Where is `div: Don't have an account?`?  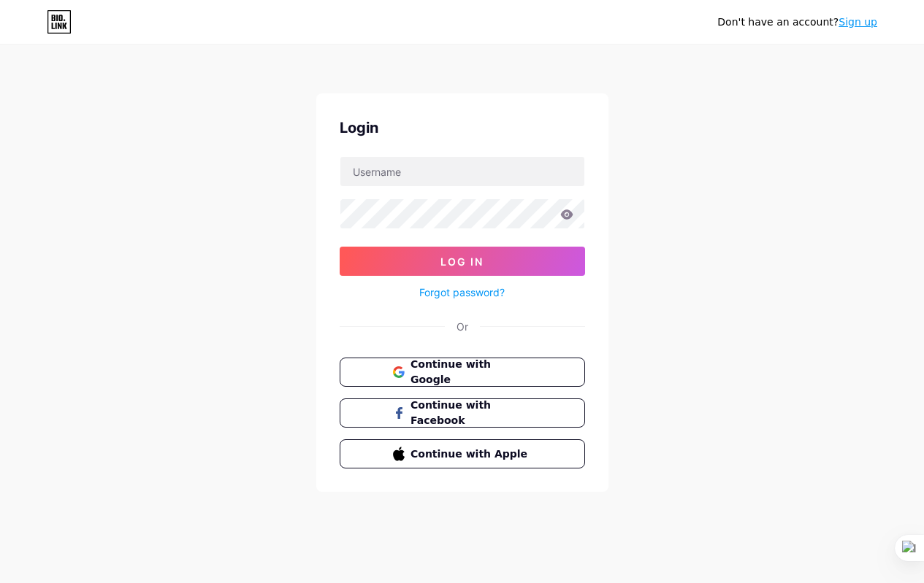
div: Don't have an account? is located at coordinates (798, 22).